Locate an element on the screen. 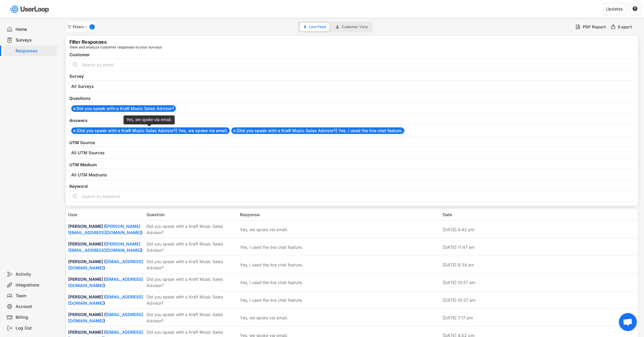 The height and width of the screenshot is (337, 644). div: UTM Source is located at coordinates (352, 143).